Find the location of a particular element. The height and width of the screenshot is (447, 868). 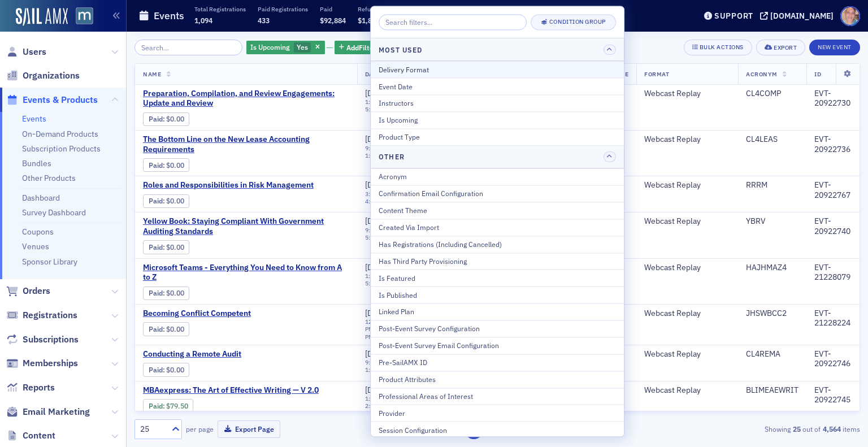

img: SailAMX is located at coordinates (42, 17).